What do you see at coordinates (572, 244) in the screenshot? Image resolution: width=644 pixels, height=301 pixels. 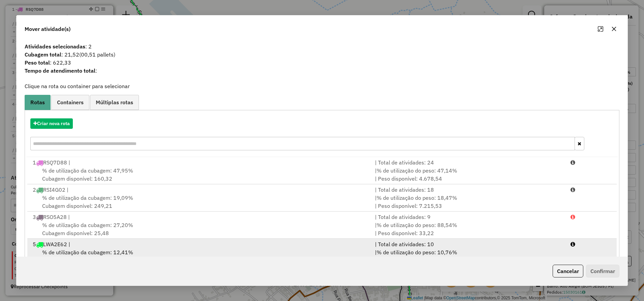 I see `i: Porcentagens após mover as atividades: Cubagem: 18,55% Peso: 16,47%` at bounding box center [572, 244].